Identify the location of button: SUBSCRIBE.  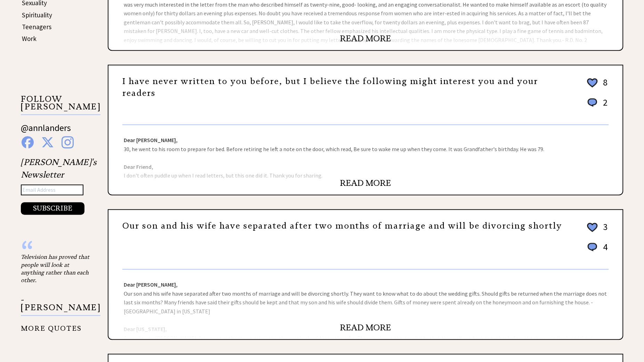
(53, 208).